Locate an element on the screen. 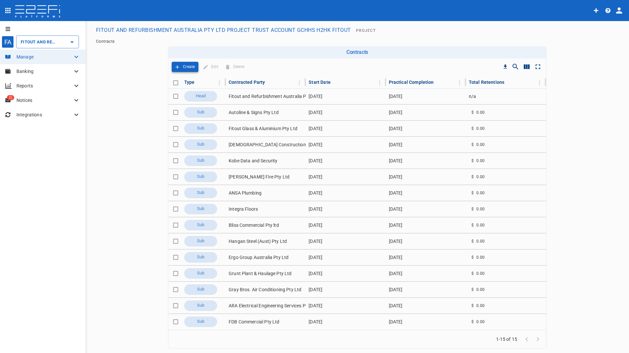  div: Start Date is located at coordinates (319, 82).